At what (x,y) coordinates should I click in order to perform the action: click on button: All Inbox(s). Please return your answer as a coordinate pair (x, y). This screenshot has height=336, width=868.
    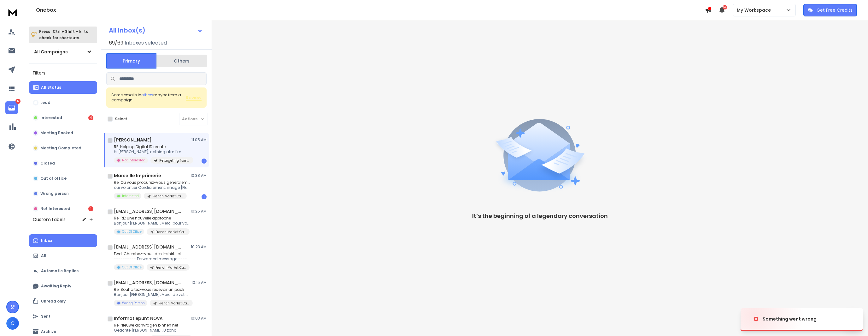
    Looking at the image, I should click on (156, 30).